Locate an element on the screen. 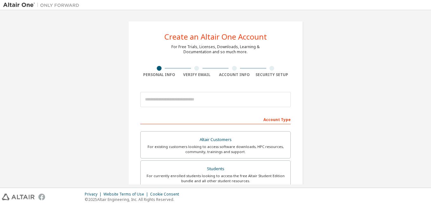 This screenshot has height=206, width=431. img: Altair One is located at coordinates (43, 5).